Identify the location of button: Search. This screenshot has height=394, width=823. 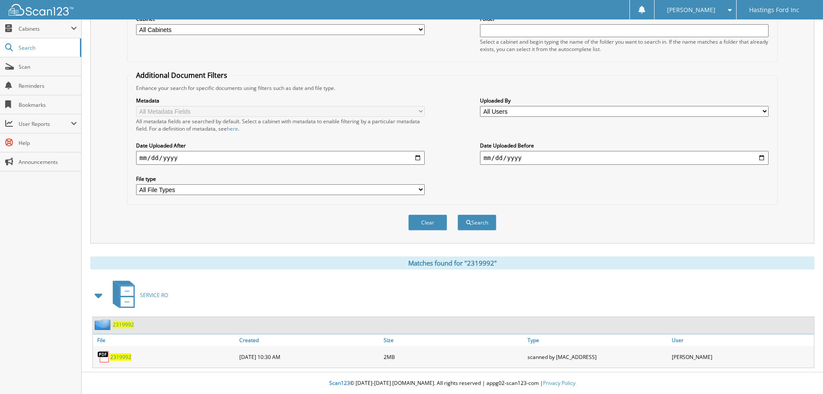
(477, 222).